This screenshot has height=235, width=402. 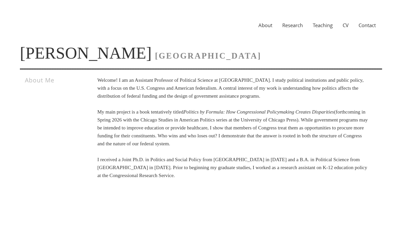 I want to click on a: CV, so click(x=345, y=25).